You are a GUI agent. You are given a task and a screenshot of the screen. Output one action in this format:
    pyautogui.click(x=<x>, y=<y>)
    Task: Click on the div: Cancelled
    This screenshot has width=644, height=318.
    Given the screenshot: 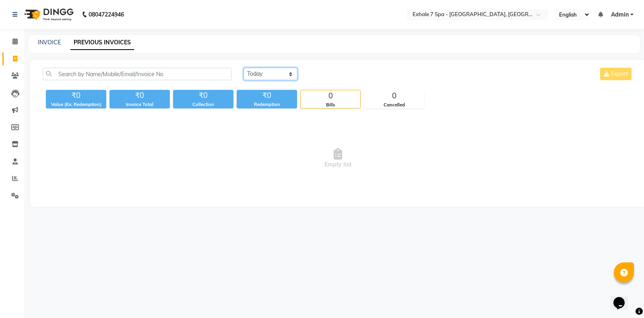 What is the action you would take?
    pyautogui.click(x=394, y=105)
    